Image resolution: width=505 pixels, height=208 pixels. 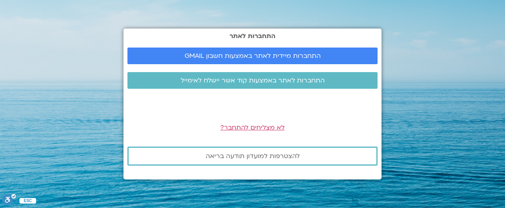 I want to click on a: התחברות מיידית לאתר באמצעות חשבון GMAIL, so click(x=253, y=56).